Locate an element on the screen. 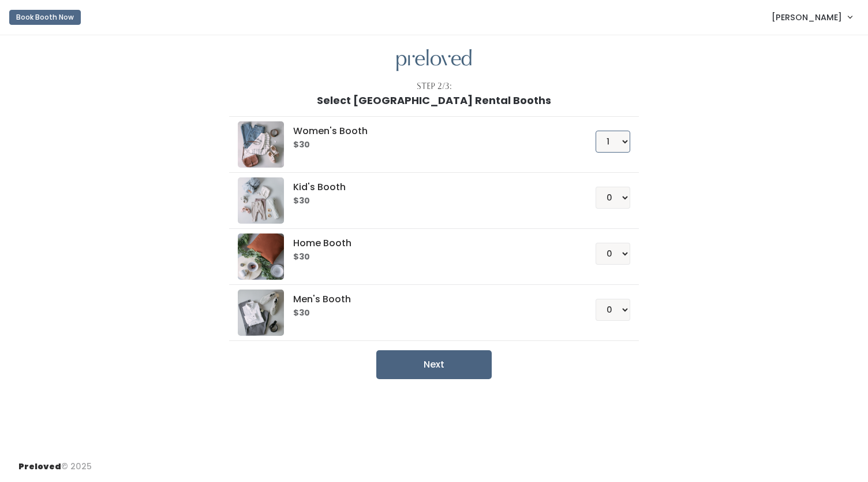 The width and height of the screenshot is (868, 482). button: Next is located at coordinates (434, 365).